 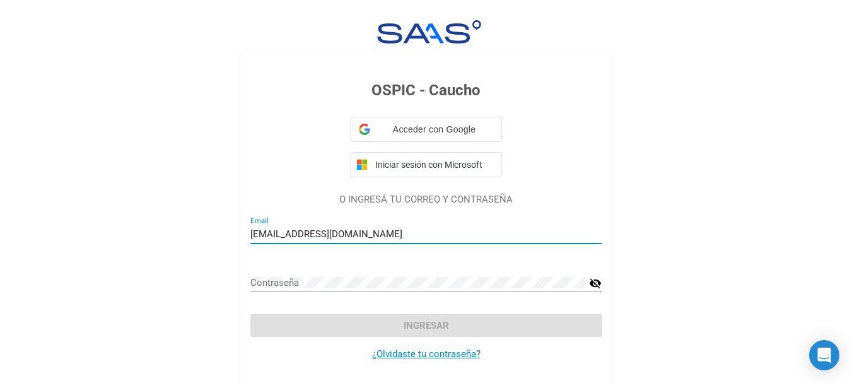 I want to click on h3: OSPIC - Caucho, so click(x=426, y=90).